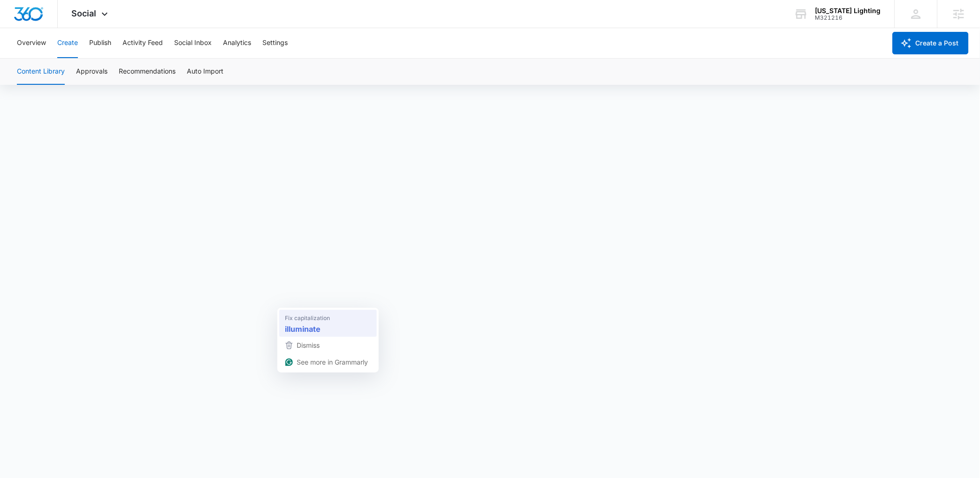 The height and width of the screenshot is (478, 980). Describe the element at coordinates (84, 13) in the screenshot. I see `span: Social` at that location.